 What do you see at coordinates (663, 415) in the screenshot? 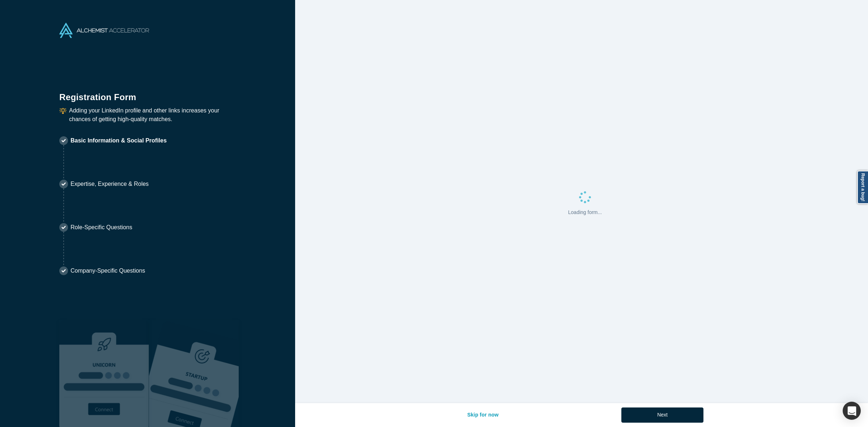
I see `button: Next` at bounding box center [663, 415].